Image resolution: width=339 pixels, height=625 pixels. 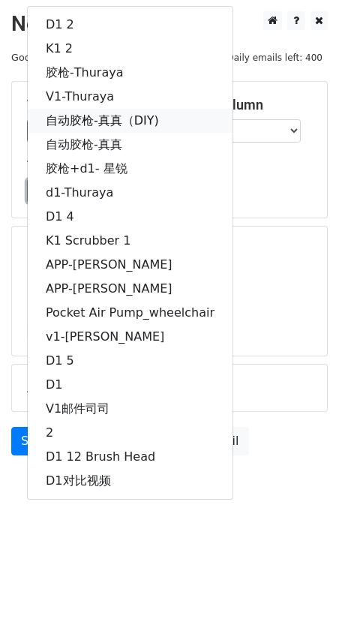 I want to click on span: Daily emails left: 400, so click(x=275, y=58).